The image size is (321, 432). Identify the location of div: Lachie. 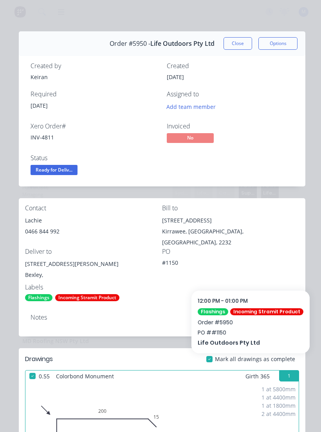
(94, 220).